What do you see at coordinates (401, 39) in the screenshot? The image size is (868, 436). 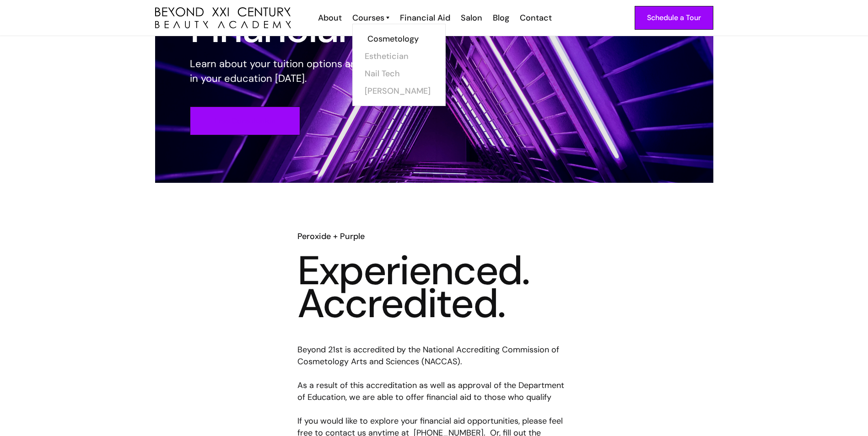 I see `a: Cosmetology` at bounding box center [401, 39].